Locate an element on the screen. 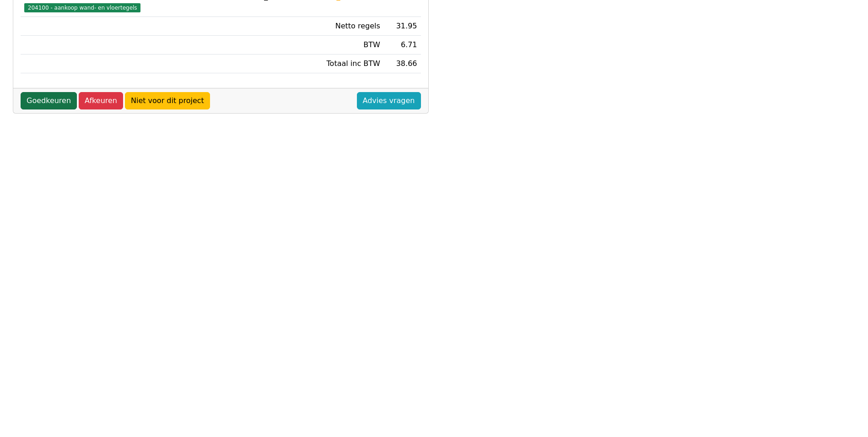 The width and height of the screenshot is (868, 437). td: 6.71 is located at coordinates (402, 45).